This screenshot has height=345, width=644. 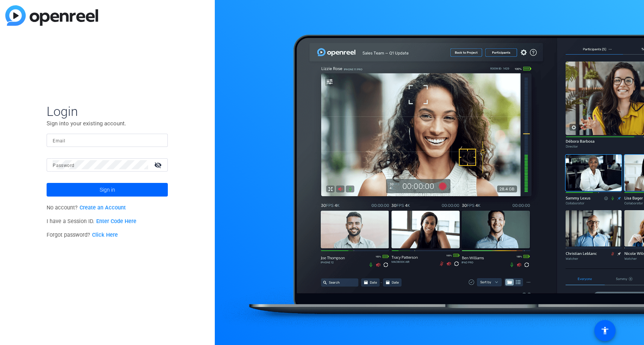 I want to click on span: Forgot password?, so click(x=82, y=235).